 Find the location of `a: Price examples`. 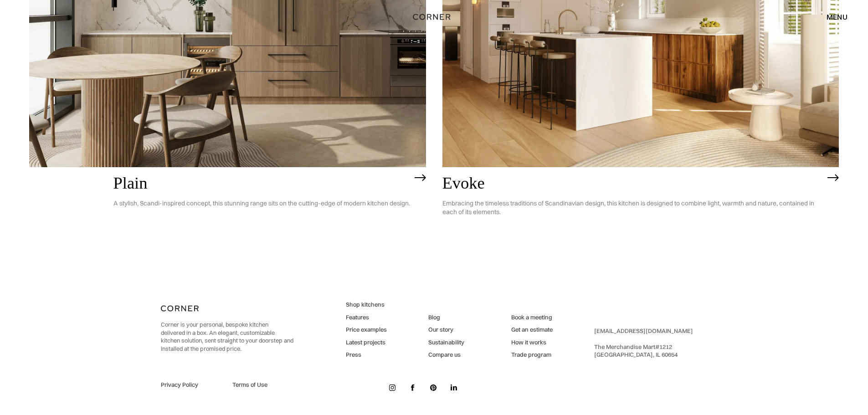

a: Price examples is located at coordinates (366, 330).